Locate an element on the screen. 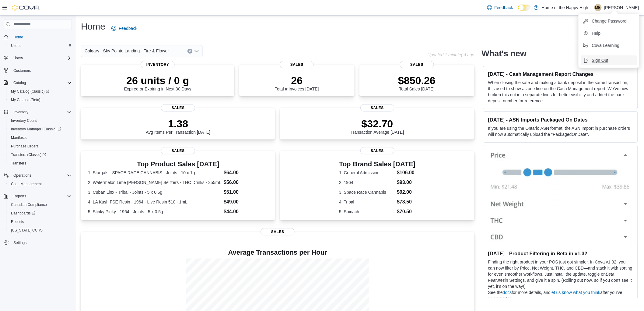 This screenshot has width=644, height=311. dd: $92.00 is located at coordinates (406, 192).